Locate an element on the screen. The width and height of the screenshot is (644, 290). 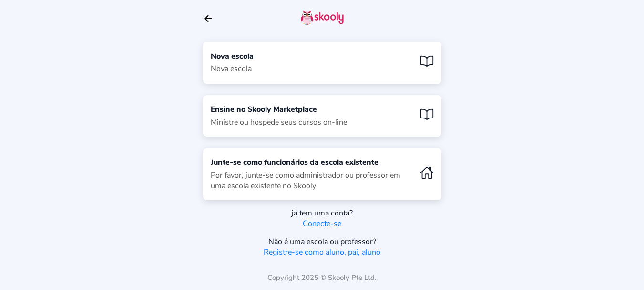
div: Por favor, junte-se como administrador ou professor em uma escola existente no Skooly is located at coordinates (311, 180).